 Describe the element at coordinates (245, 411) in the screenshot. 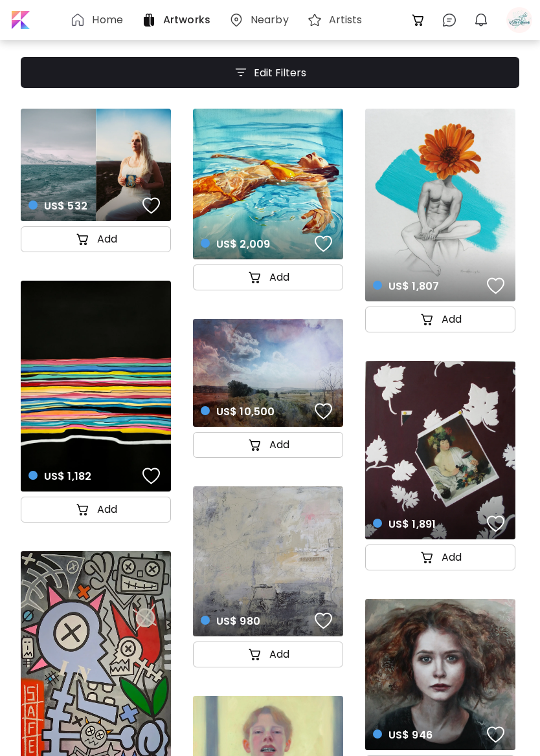

I see `span: US$ 10,500` at that location.